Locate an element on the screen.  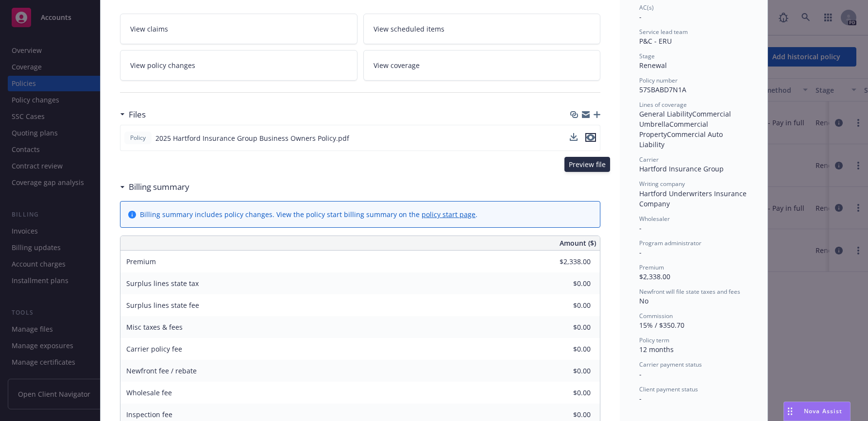
div: Billing summary includes policy changes. View the policy start billing summary on the . is located at coordinates (309, 214).